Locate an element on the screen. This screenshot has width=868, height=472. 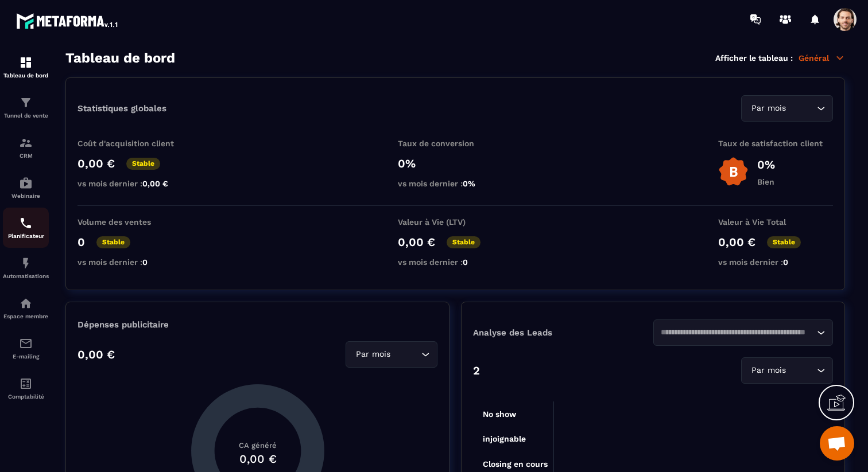
p: 0 is located at coordinates (81, 242).